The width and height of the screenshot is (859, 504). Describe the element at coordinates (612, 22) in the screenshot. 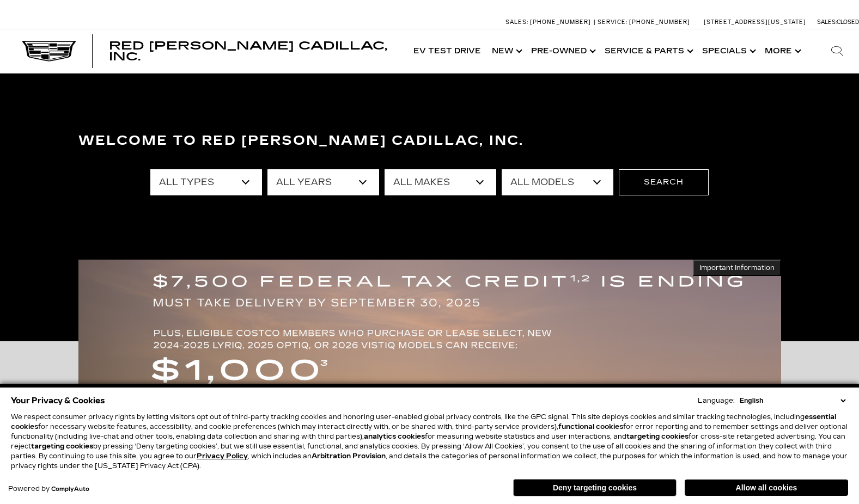

I see `span: Service:` at that location.